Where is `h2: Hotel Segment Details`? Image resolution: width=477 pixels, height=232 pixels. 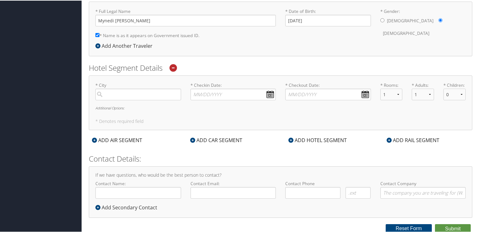
h2: Hotel Segment Details is located at coordinates (281, 67).